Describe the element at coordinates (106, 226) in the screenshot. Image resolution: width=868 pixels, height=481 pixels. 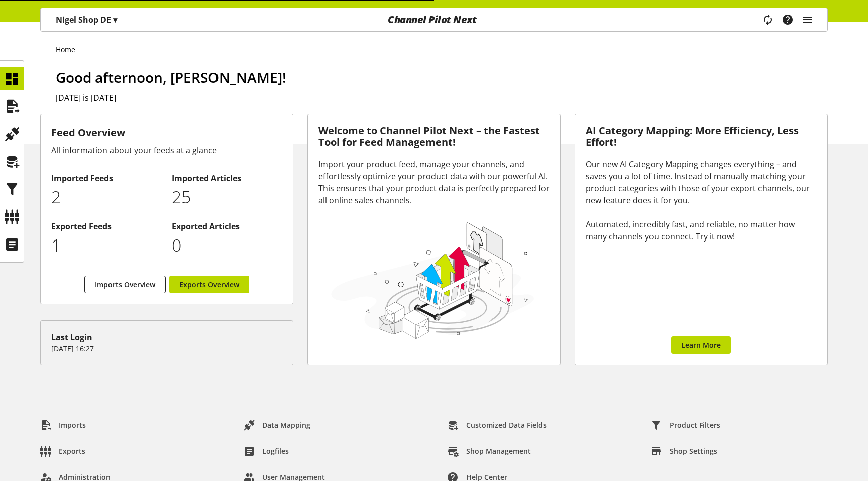
I see `h2: Exported Feeds` at that location.